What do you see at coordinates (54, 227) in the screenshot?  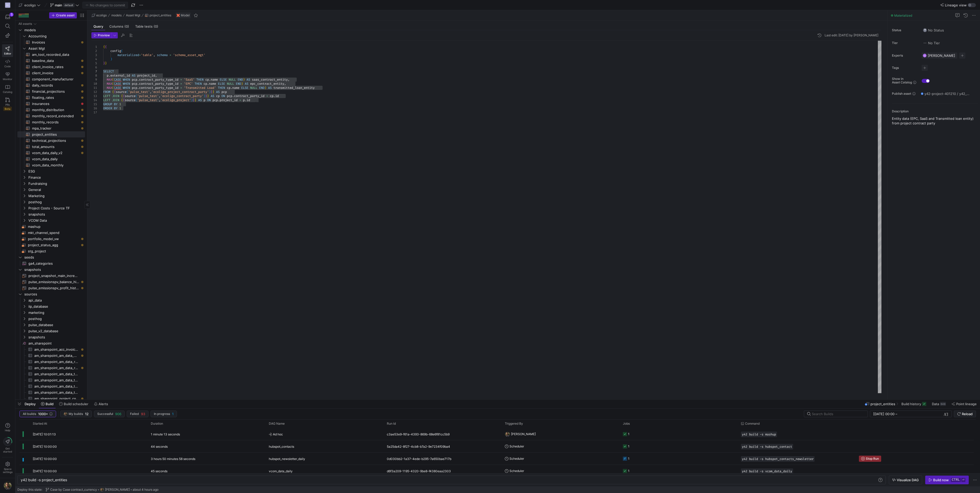 I see `span: mashup​​​​​​​​​​` at bounding box center [54, 227].